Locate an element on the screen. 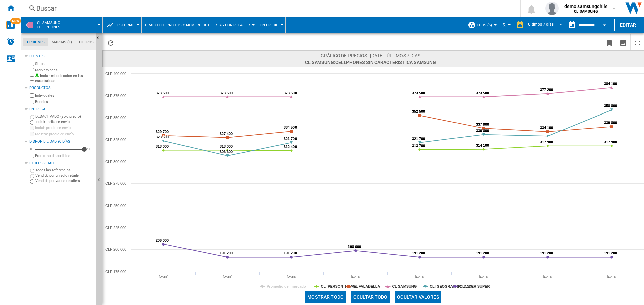 The image size is (644, 305). span: CL SAMSUNG:Cellphones Sin característica SAMSUNG is located at coordinates (370, 63).